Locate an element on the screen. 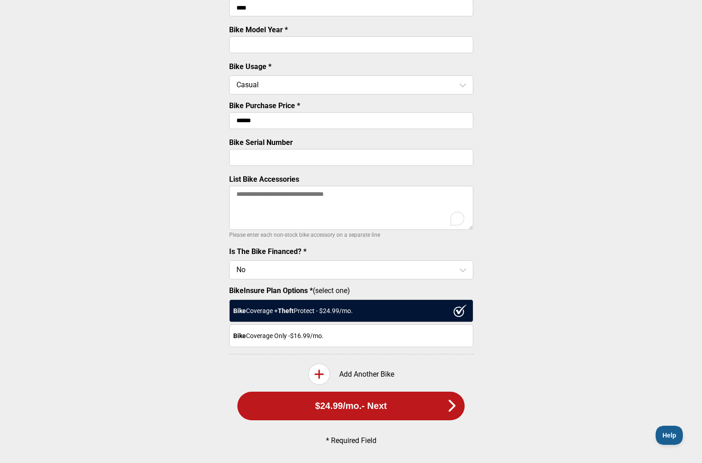 The image size is (702, 463). div: Coverage + Protect - $ 24.99 /mo. is located at coordinates (351, 311).